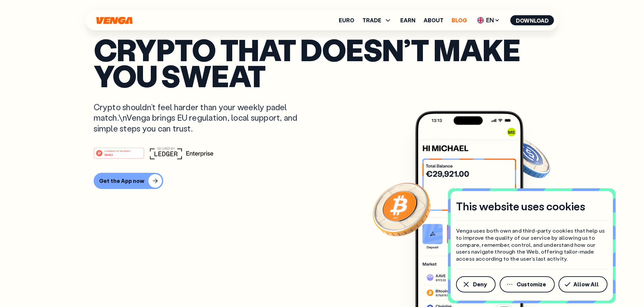 The image size is (644, 307). What do you see at coordinates (115, 20) in the screenshot?
I see `svg: Home` at bounding box center [115, 20].